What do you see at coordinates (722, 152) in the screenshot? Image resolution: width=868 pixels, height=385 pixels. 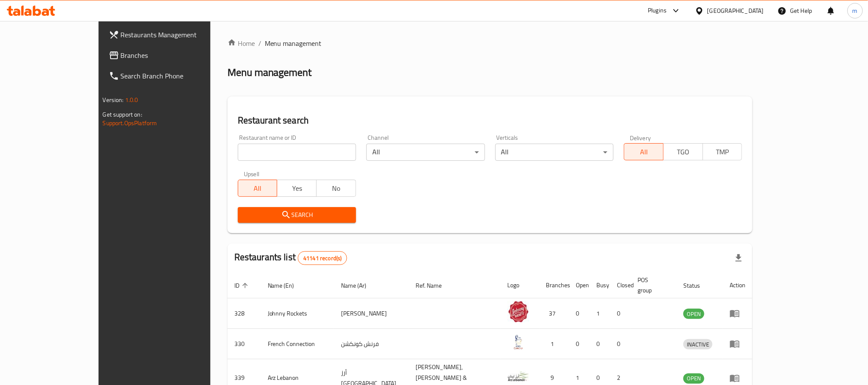 I see `button: TMP` at bounding box center [722, 152].